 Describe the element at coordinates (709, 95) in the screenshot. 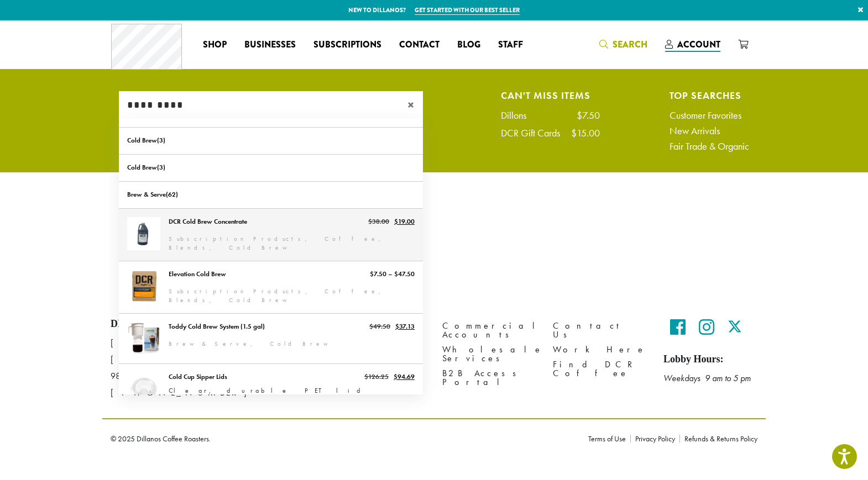

I see `h4: Top Searches` at that location.